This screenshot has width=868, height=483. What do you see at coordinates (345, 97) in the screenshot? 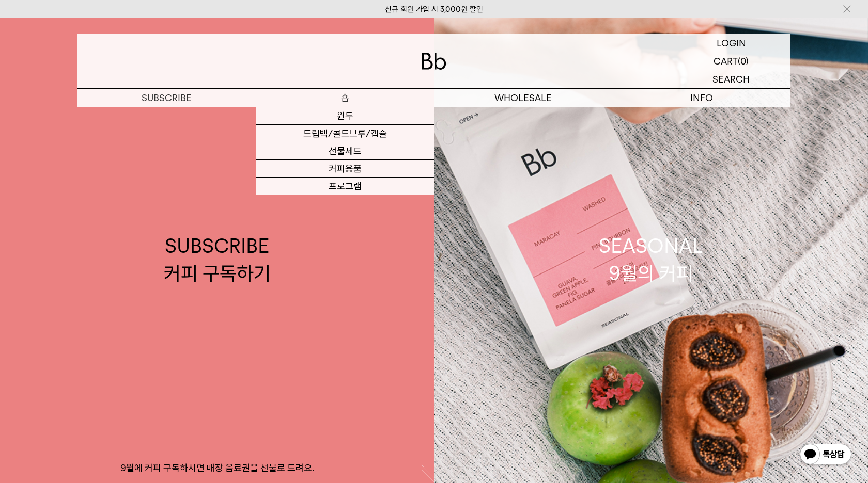
I see `p: 숍` at bounding box center [345, 97].